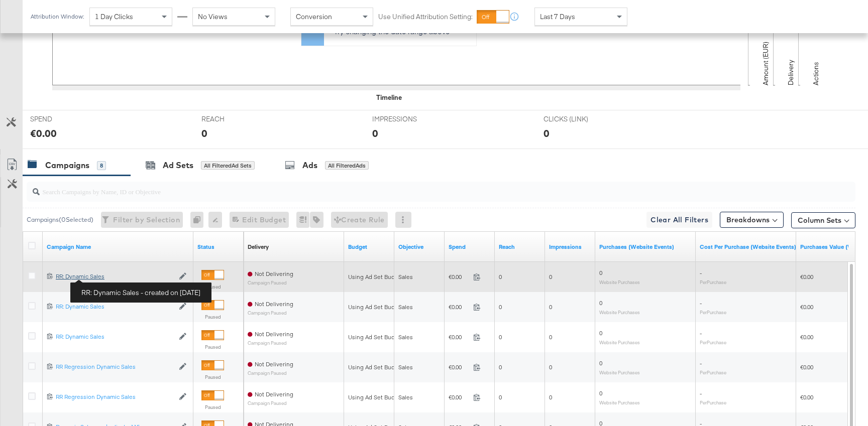 Image resolution: width=868 pixels, height=426 pixels. I want to click on div: €0.00, so click(43, 133).